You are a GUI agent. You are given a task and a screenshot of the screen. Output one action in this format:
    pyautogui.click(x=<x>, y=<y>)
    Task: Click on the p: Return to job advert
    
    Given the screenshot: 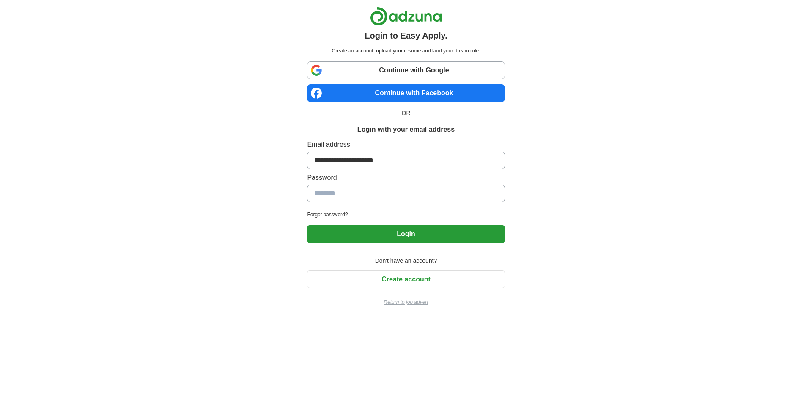 What is the action you would take?
    pyautogui.click(x=406, y=302)
    